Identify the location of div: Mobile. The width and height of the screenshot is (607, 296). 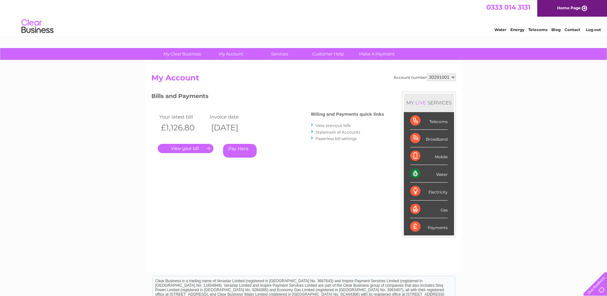
(429, 156).